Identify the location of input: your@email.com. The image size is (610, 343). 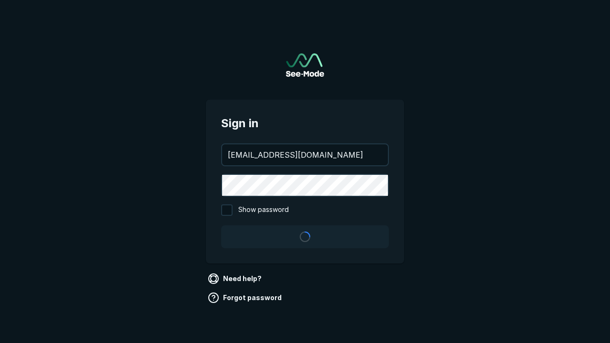
(305, 155).